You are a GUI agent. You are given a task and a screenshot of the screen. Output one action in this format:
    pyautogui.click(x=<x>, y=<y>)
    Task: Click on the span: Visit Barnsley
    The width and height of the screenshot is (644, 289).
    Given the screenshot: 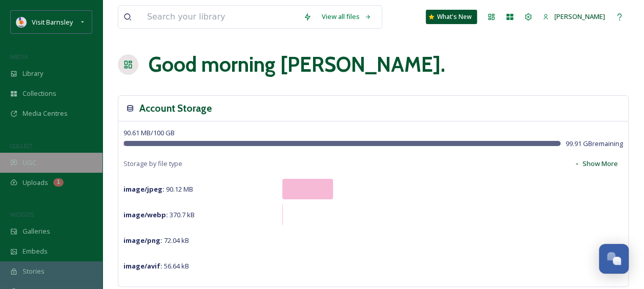 What is the action you would take?
    pyautogui.click(x=52, y=22)
    